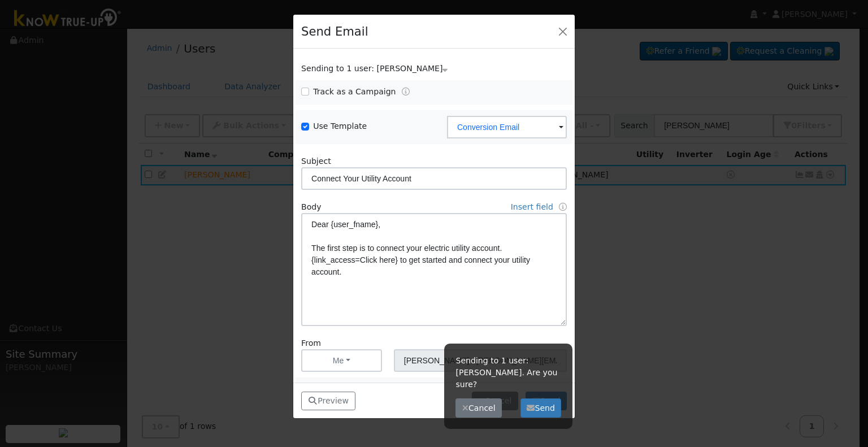  I want to click on label: Subject, so click(316, 161).